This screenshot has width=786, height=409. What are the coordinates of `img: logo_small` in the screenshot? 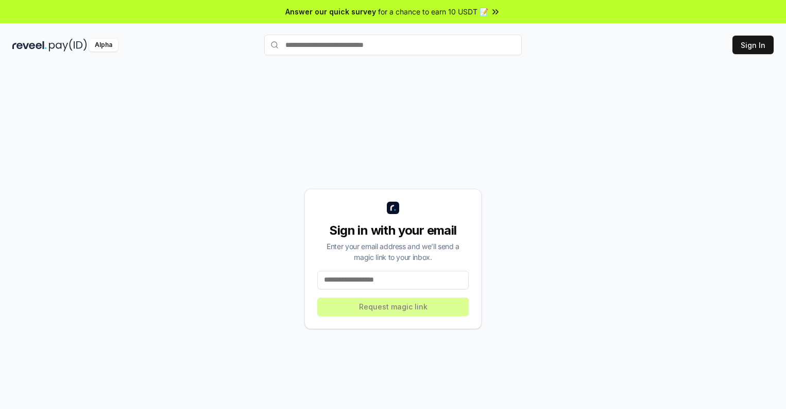 It's located at (393, 208).